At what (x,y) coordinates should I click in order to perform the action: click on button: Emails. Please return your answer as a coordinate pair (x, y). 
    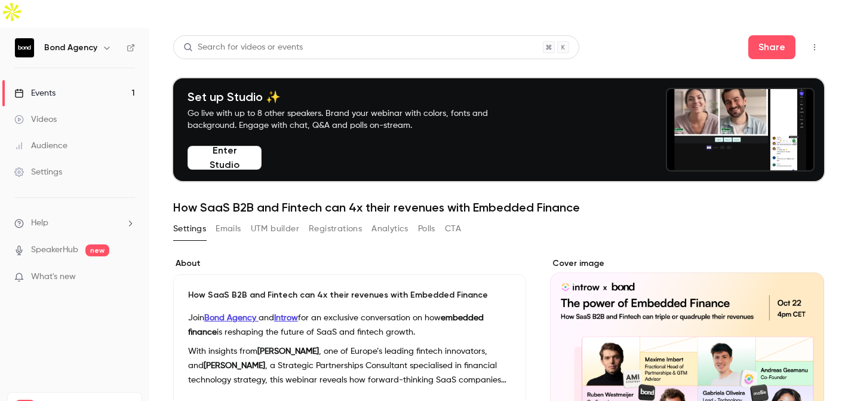
    Looking at the image, I should click on (228, 229).